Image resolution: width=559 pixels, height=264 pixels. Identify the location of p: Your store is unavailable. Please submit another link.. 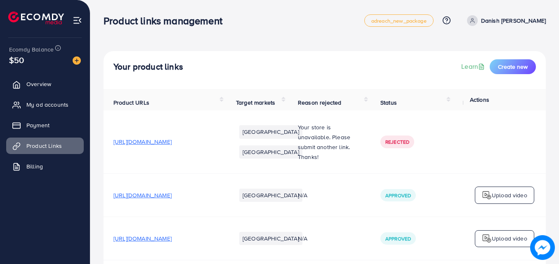
(329, 137).